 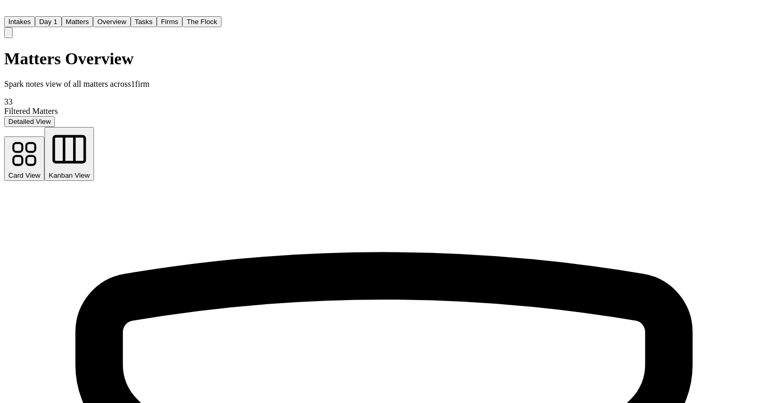 What do you see at coordinates (10, 11) in the screenshot?
I see `a: Home` at bounding box center [10, 11].